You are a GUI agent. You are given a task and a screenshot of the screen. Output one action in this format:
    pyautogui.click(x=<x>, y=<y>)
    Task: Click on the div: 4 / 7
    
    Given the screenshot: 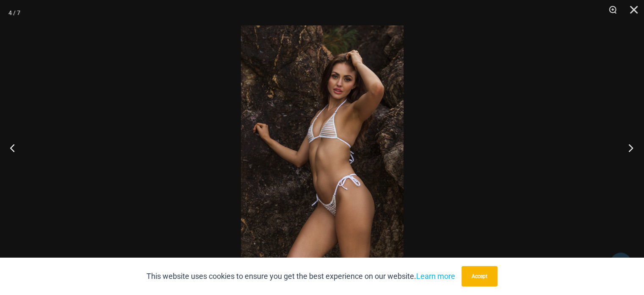 What is the action you would take?
    pyautogui.click(x=14, y=13)
    